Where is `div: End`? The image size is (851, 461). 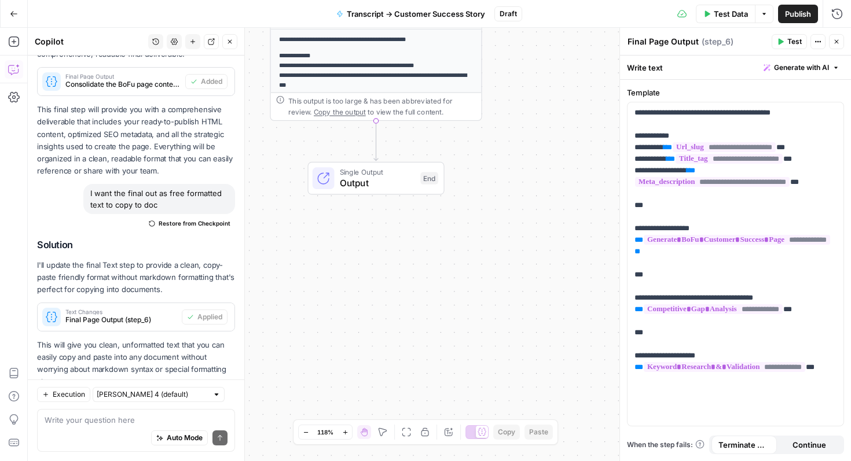
div: End is located at coordinates (429, 178).